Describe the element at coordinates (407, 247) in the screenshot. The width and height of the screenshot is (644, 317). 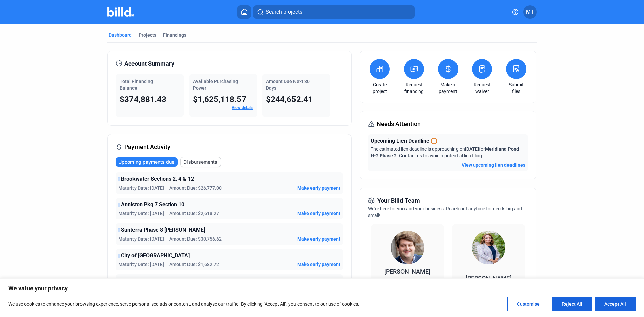
I see `img: Relationship Manager` at that location.